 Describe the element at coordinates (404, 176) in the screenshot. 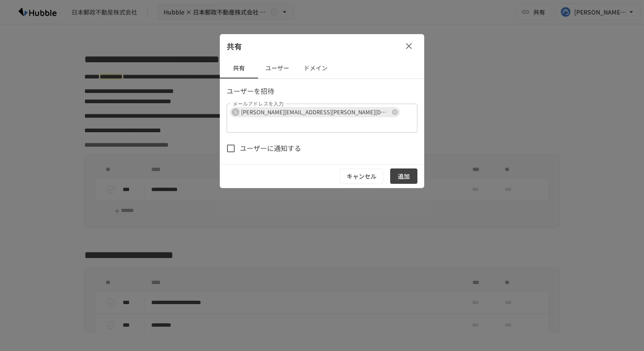

I see `button: 追加` at that location.